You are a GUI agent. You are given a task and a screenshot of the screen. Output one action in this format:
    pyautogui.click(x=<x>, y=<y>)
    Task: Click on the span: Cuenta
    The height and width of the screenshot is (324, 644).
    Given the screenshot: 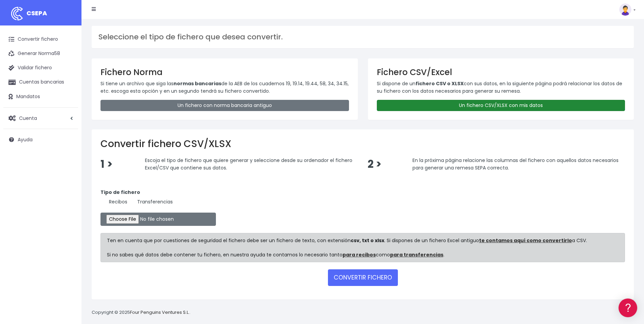 What is the action you would take?
    pyautogui.click(x=28, y=118)
    